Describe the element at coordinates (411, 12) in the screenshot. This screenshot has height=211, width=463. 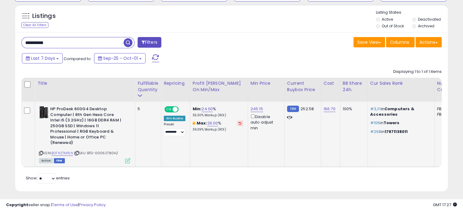
I see `p: Listing States:` at that location.